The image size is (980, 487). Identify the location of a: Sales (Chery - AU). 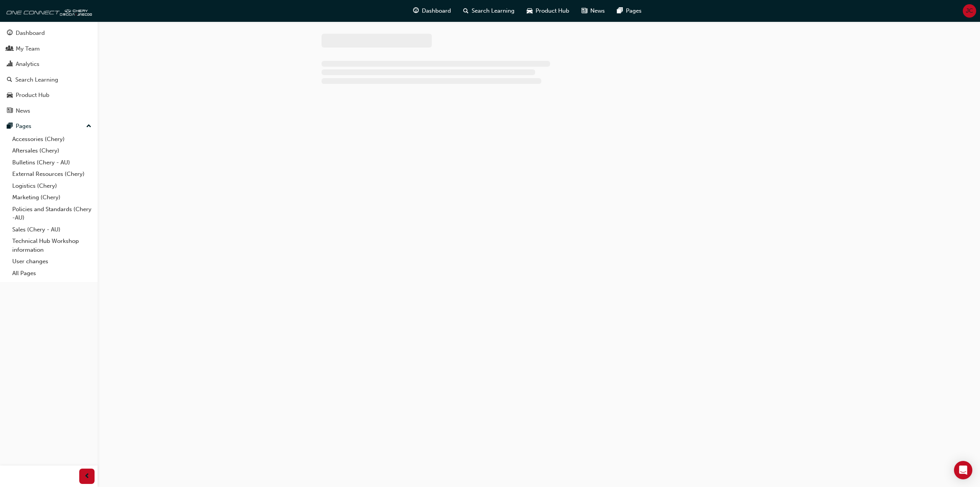
(52, 229).